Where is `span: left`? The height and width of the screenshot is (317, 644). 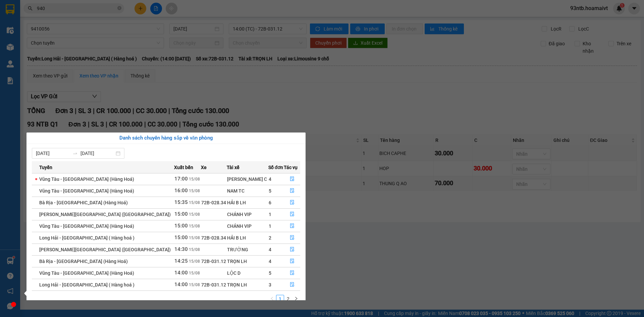
span: left is located at coordinates (272, 298).